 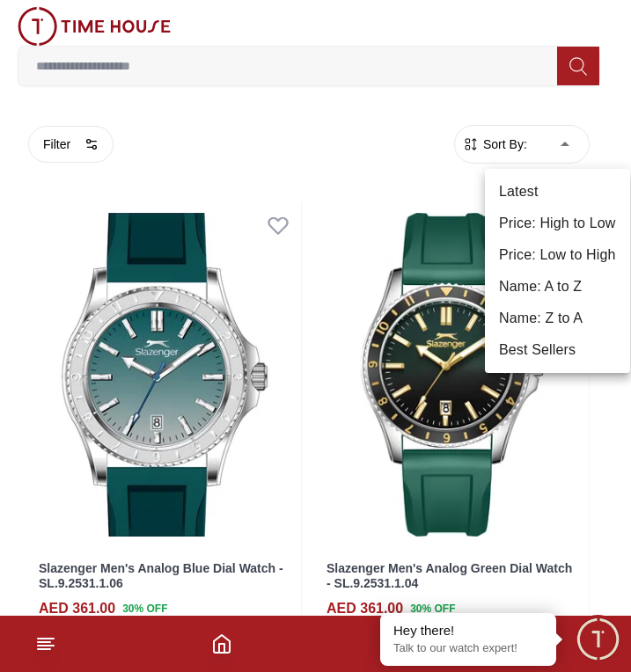 What do you see at coordinates (597, 639) in the screenshot?
I see `div: Chat Widget` at bounding box center [597, 639].